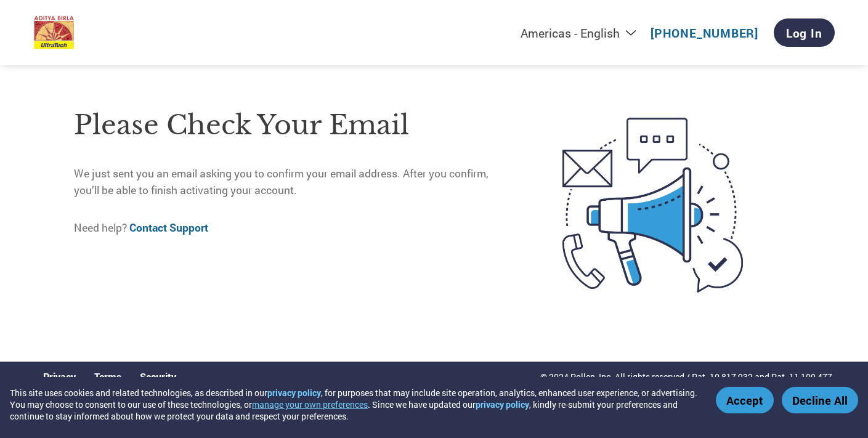 The width and height of the screenshot is (868, 438). I want to click on img: open-email, so click(653, 205).